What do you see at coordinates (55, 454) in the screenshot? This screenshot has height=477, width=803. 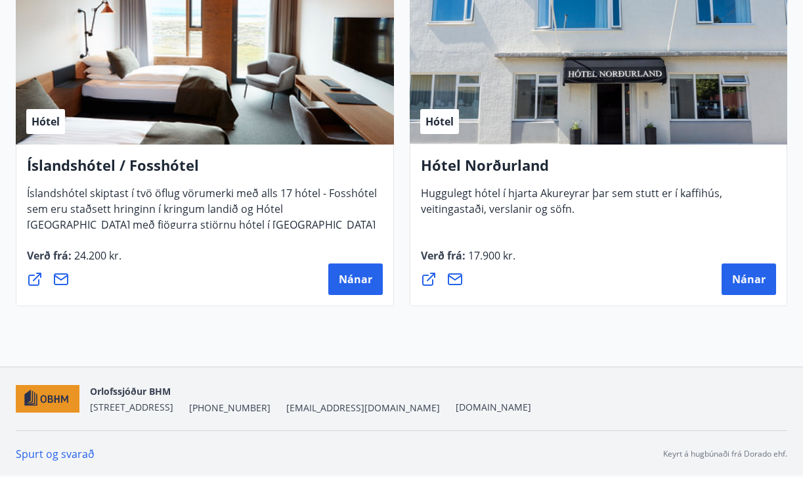 I see `a: Spurt og svarað` at bounding box center [55, 454].